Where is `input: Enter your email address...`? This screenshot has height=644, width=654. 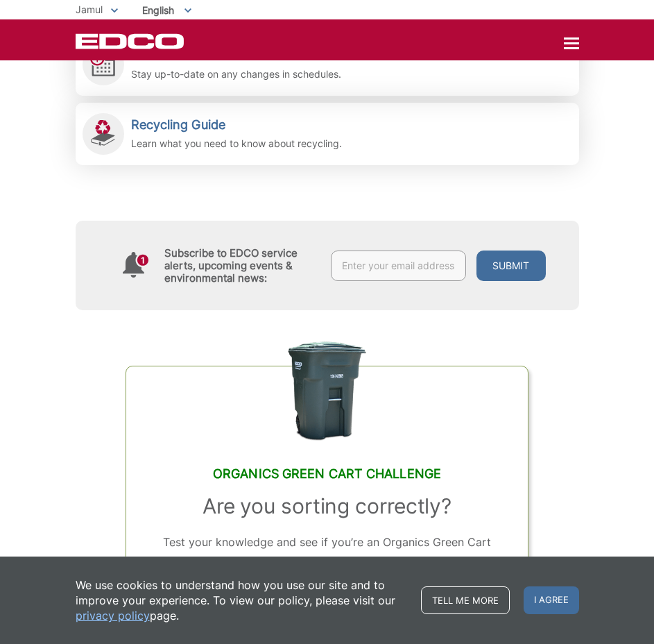
input: Enter your email address... is located at coordinates (398, 266).